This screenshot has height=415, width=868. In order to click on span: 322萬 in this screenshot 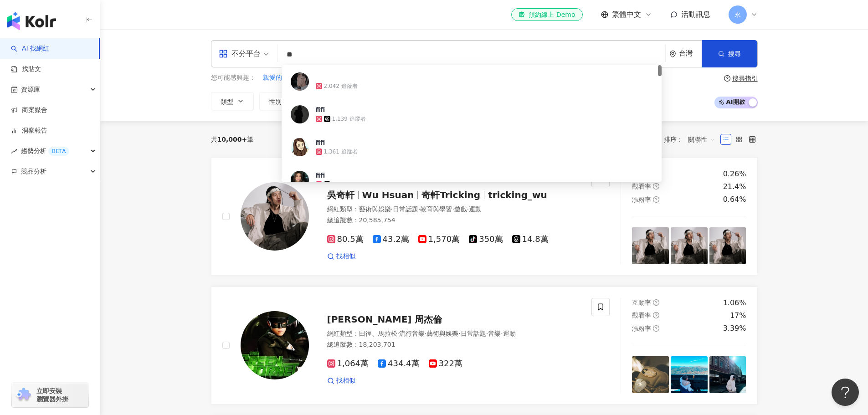, I will do `click(446, 364)`.